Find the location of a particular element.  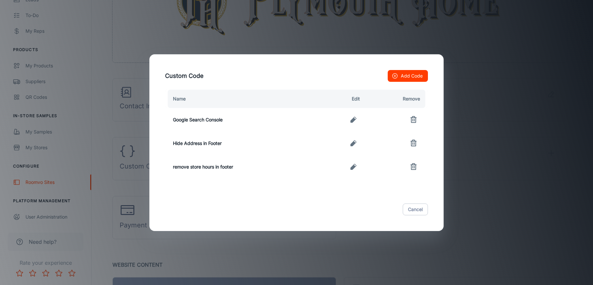

th: Name is located at coordinates (241, 99).